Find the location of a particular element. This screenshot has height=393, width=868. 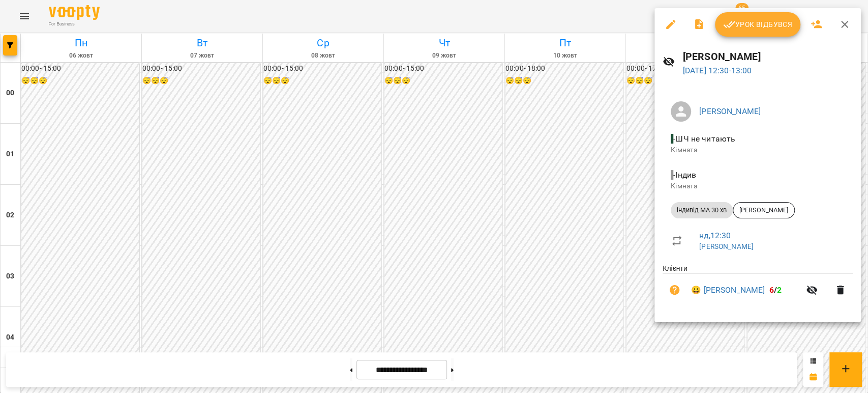

span: 6 is located at coordinates (771, 290).